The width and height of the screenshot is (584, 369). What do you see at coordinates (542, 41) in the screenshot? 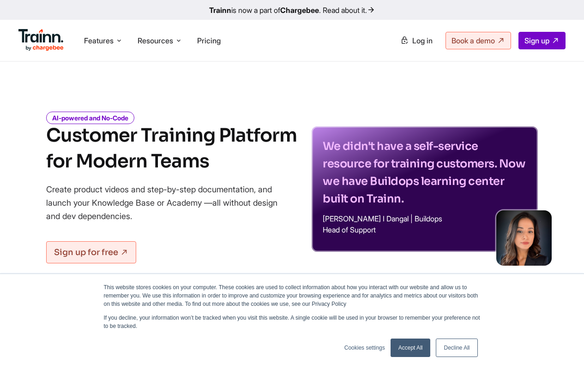
I see `a: Sign up` at bounding box center [542, 41].